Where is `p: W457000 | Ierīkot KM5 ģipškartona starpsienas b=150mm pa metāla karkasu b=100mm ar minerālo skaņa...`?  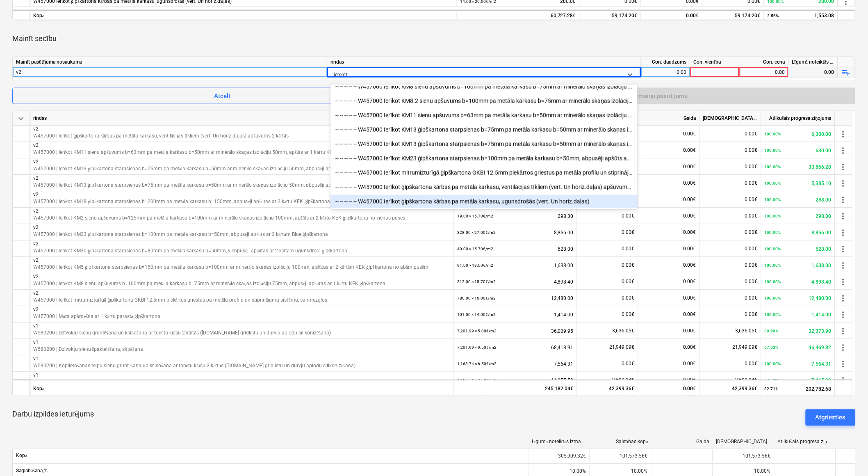
p: W457000 | Ierīkot KM5 ģipškartona starpsienas b=150mm pa metāla karkasu b=100mm ar minerālo skaņa... is located at coordinates (242, 267).